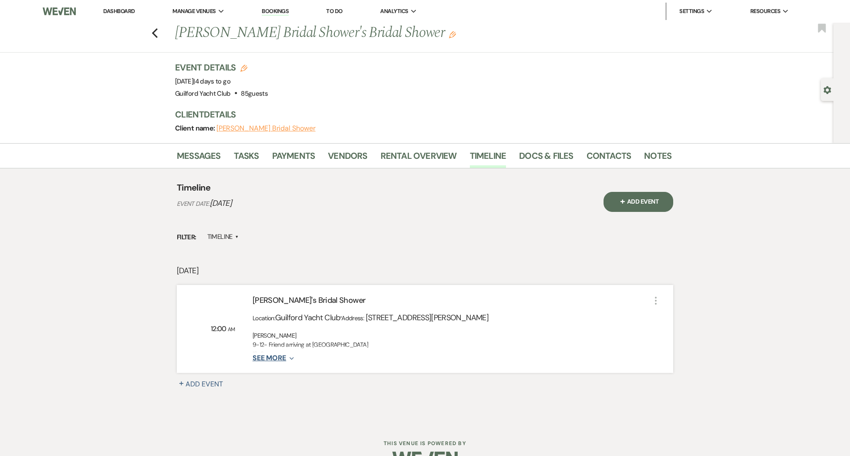  Describe the element at coordinates (119, 11) in the screenshot. I see `a: Dashboard` at that location.